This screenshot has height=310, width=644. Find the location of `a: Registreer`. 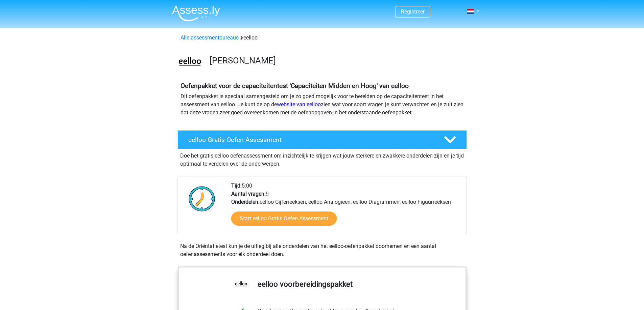

a: Registreer is located at coordinates (413, 12).